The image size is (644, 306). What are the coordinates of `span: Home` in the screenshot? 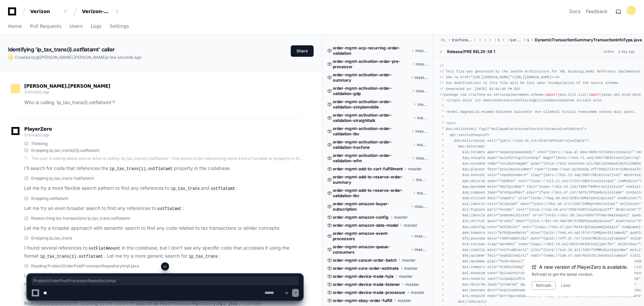 It's located at (15, 26).